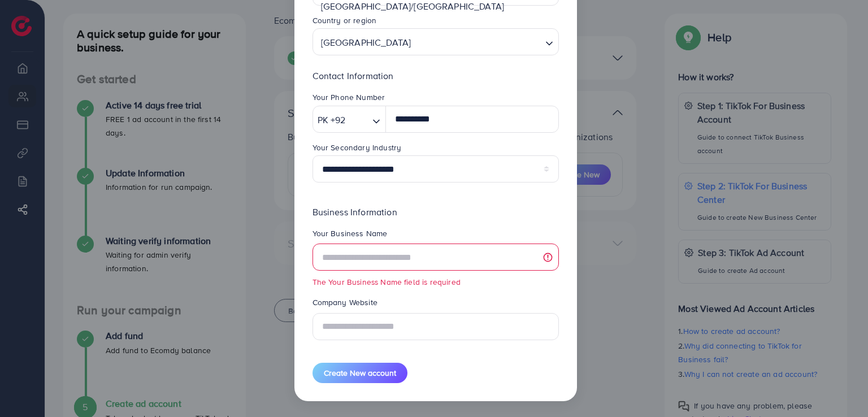 The image size is (868, 417). I want to click on span: PK, so click(323, 120).